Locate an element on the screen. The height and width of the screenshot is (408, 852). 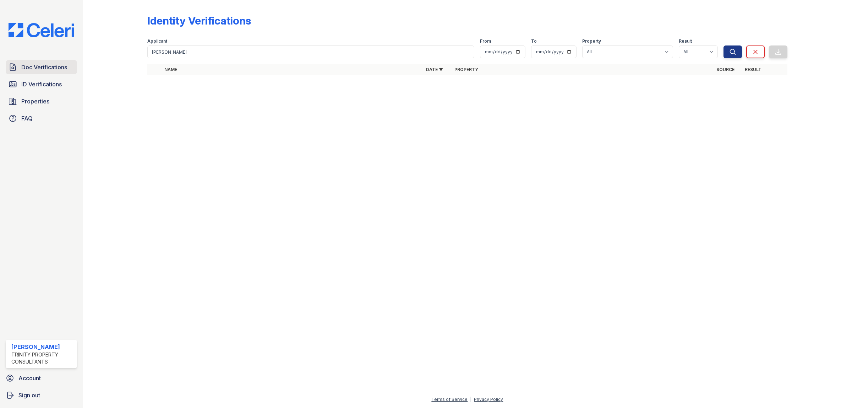
div: Trinity Property Consultants is located at coordinates (43, 358).